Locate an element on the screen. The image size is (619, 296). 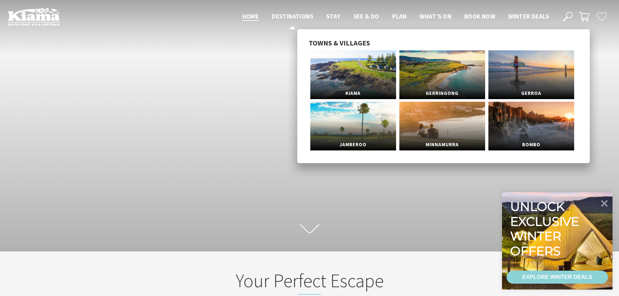
img: Kiama Logo is located at coordinates (34, 17).